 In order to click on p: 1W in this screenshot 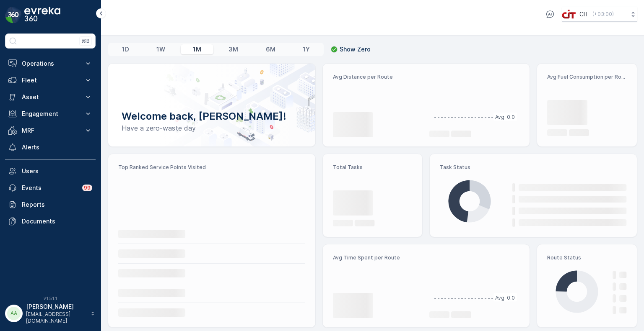, I will do `click(160, 50)`.